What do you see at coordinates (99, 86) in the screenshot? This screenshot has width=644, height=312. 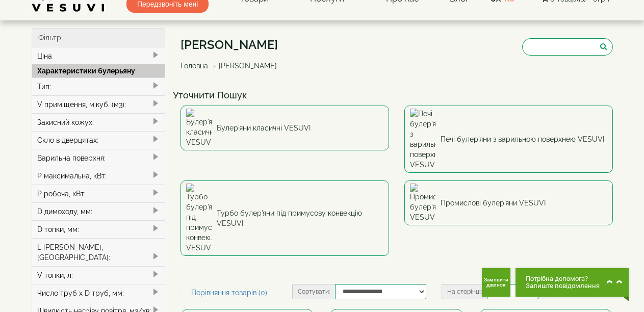 I see `div: Тип:` at bounding box center [99, 86].